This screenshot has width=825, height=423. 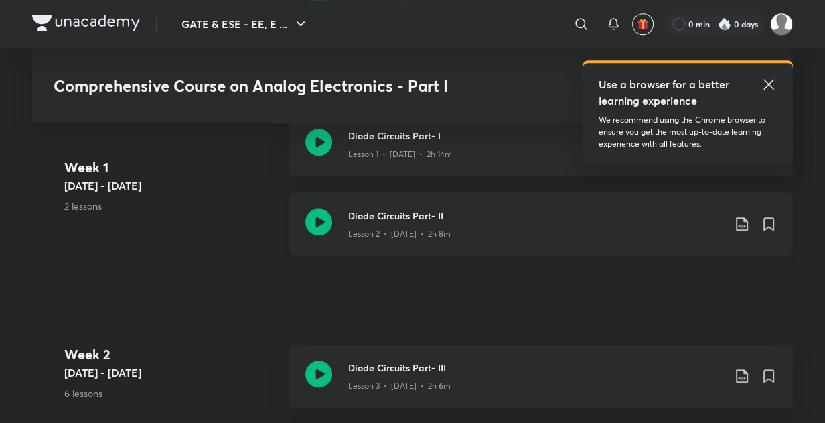 What do you see at coordinates (536, 135) in the screenshot?
I see `h3: Diode Circuits Part- I` at bounding box center [536, 135].